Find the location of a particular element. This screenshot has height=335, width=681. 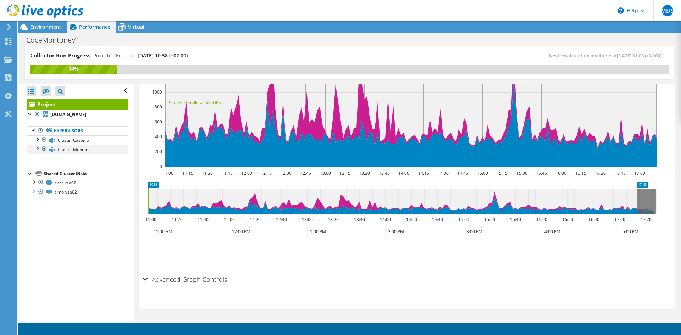

text: 12:30 is located at coordinates (286, 173).